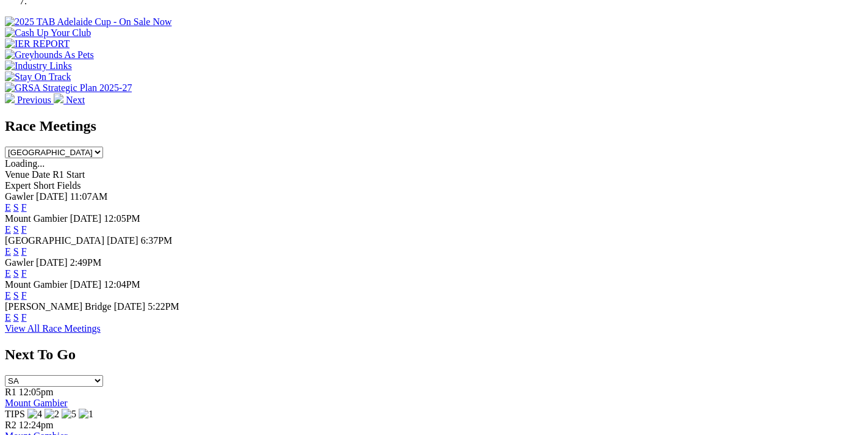  I want to click on a: Mount Gambier, so click(36, 402).